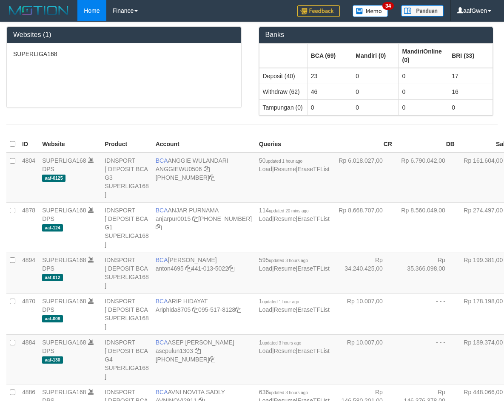  What do you see at coordinates (52, 278) in the screenshot?
I see `span: aaf-012` at bounding box center [52, 278].